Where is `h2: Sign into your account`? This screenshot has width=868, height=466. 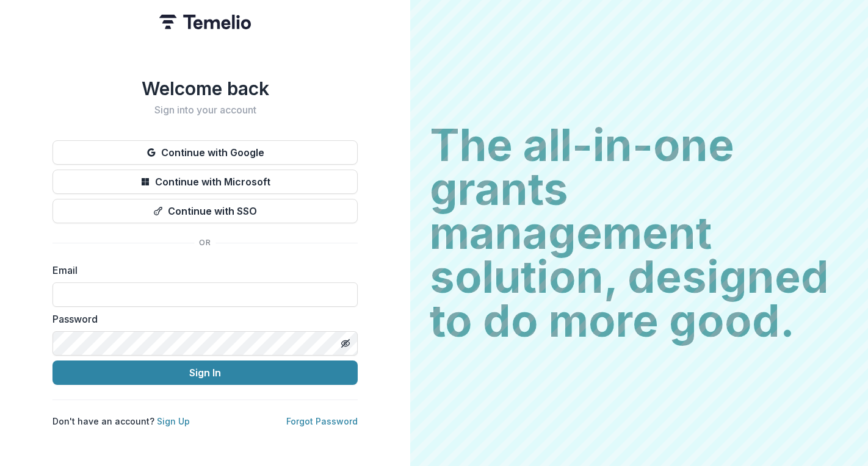 h2: Sign into your account is located at coordinates (205, 110).